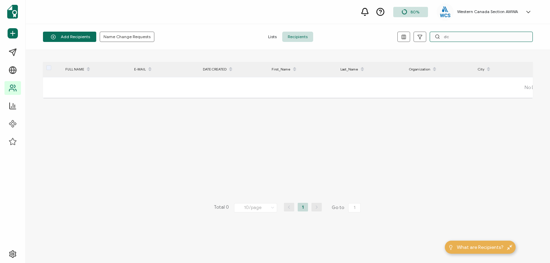 This screenshot has width=550, height=263. Describe the element at coordinates (303, 70) in the screenshot. I see `div: First_Name` at that location.